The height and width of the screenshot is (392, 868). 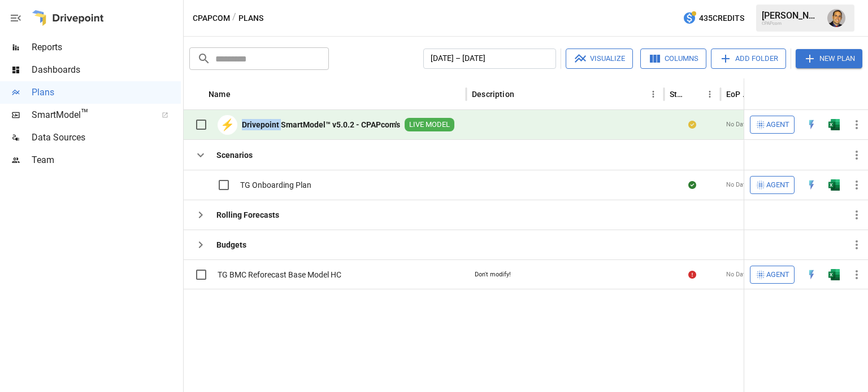 What do you see at coordinates (721, 18) in the screenshot?
I see `span: 435 Credits` at bounding box center [721, 18].